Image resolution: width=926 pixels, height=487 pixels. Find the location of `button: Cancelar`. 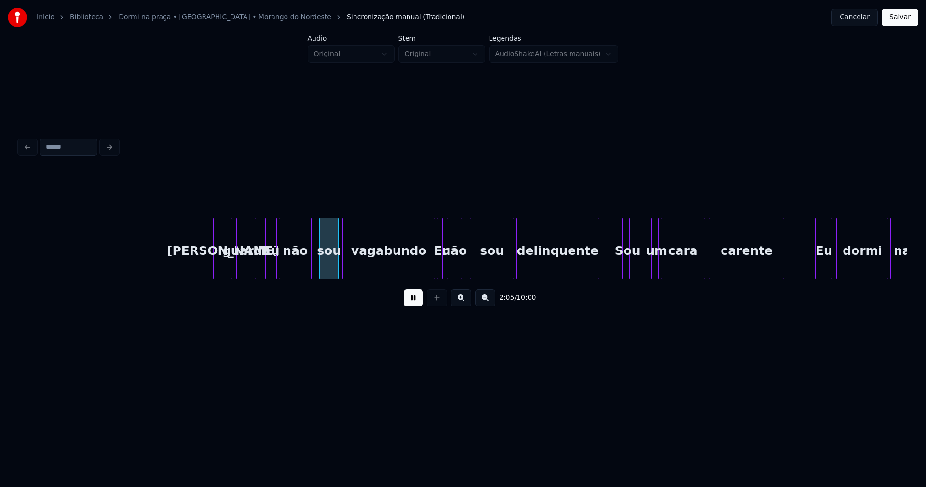

button: Cancelar is located at coordinates (855, 17).